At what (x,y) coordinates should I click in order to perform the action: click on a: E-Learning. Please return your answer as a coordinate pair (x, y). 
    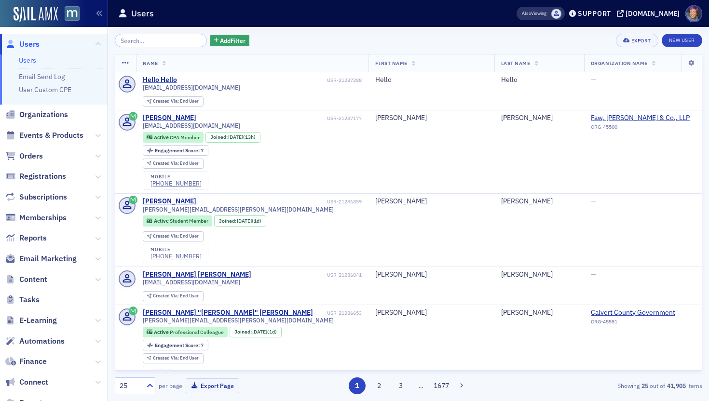
    Looking at the image, I should click on (31, 321).